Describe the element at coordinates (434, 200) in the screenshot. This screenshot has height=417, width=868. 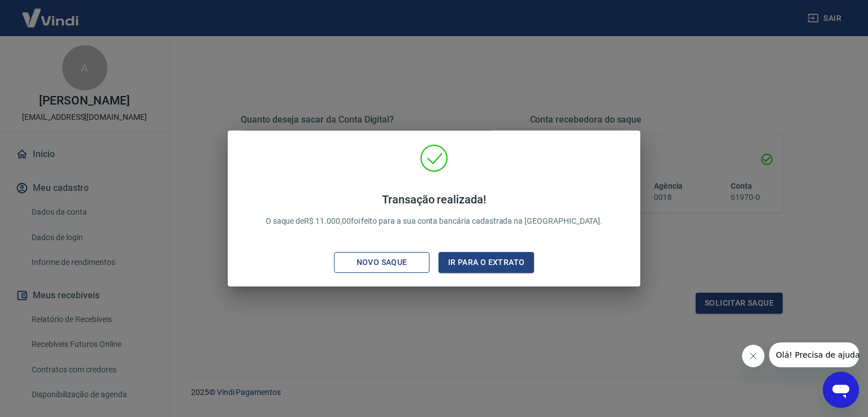
I see `h4: Transação realizada!` at that location.